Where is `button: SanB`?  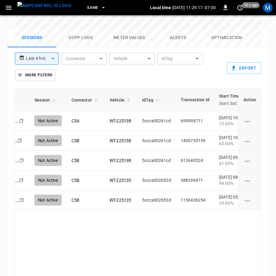 button: SanB is located at coordinates (97, 8).